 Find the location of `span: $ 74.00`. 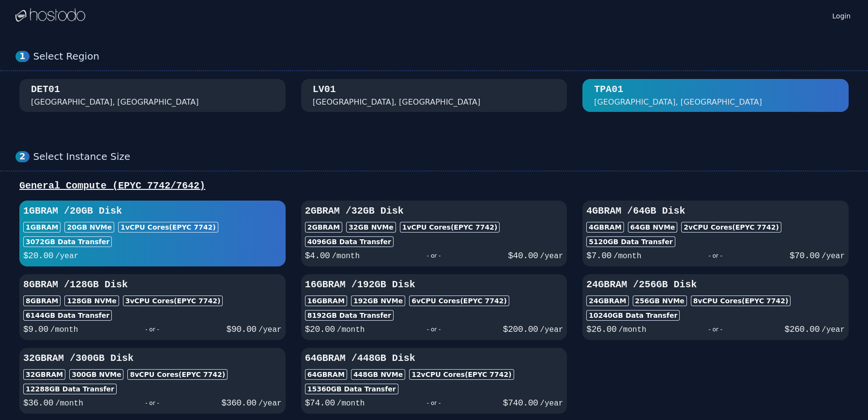

span: $ 74.00 is located at coordinates (320, 403).